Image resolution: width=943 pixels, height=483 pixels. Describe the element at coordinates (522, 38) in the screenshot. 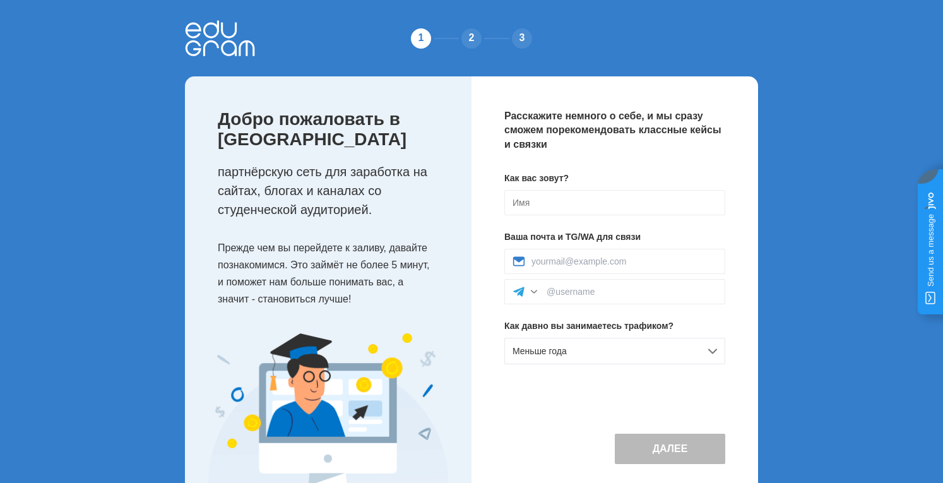

I see `div: 3` at that location.